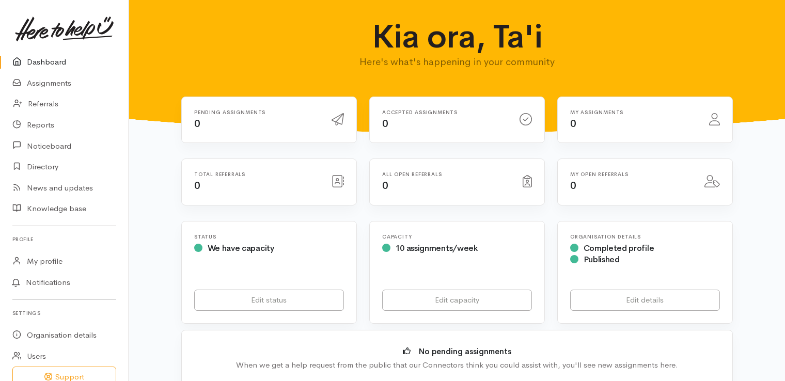 Image resolution: width=785 pixels, height=381 pixels. What do you see at coordinates (631, 174) in the screenshot?
I see `h6: My open referrals` at bounding box center [631, 174].